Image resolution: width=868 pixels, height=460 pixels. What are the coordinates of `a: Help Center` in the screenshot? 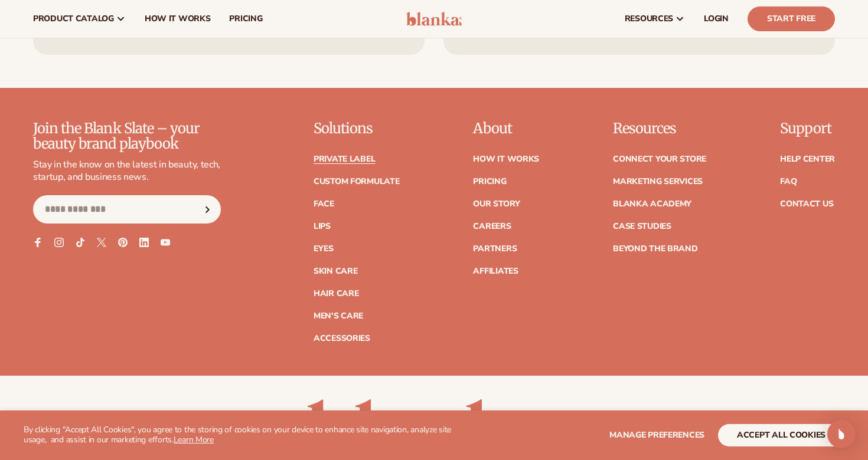 It's located at (807, 159).